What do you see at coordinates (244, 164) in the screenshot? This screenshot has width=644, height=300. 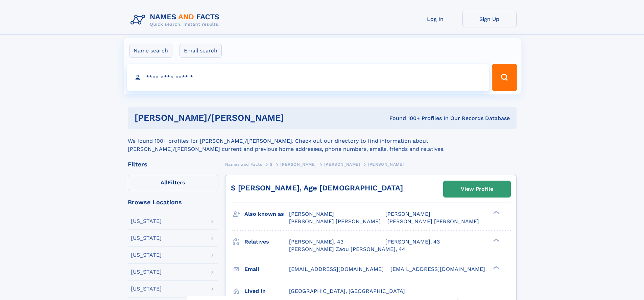 I see `a: Names and Facts` at bounding box center [244, 164].